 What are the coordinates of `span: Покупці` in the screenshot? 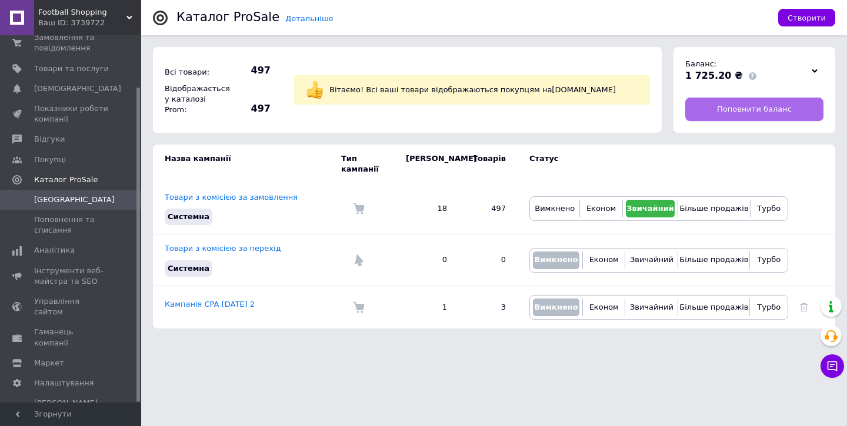 It's located at (50, 160).